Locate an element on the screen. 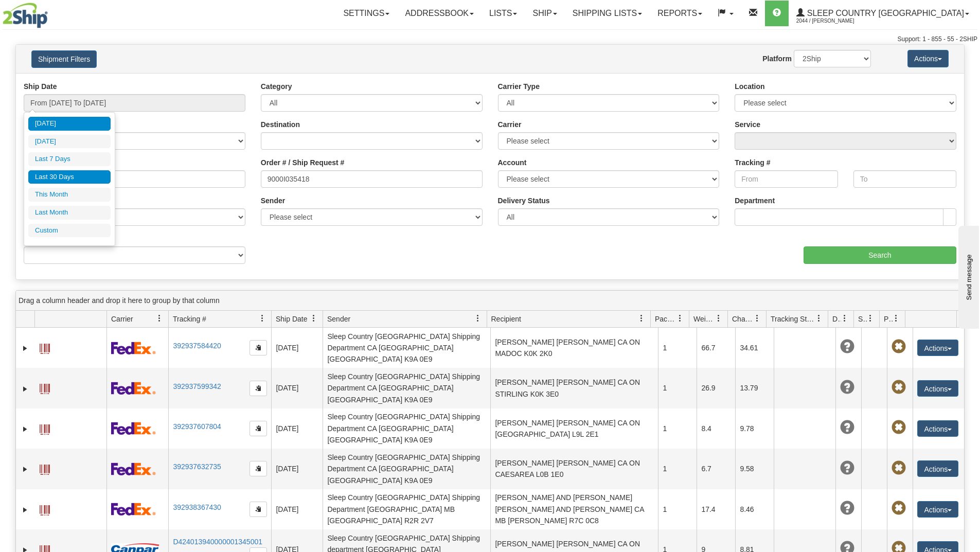 The image size is (980, 552). td: 9.78 is located at coordinates (754, 429).